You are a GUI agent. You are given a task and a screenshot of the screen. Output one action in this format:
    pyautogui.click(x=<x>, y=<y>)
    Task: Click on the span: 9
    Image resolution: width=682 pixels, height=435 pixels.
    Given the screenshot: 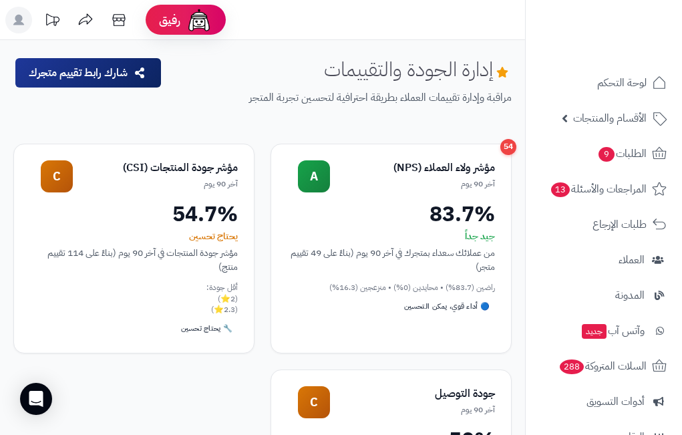 What is the action you would take?
    pyautogui.click(x=607, y=154)
    